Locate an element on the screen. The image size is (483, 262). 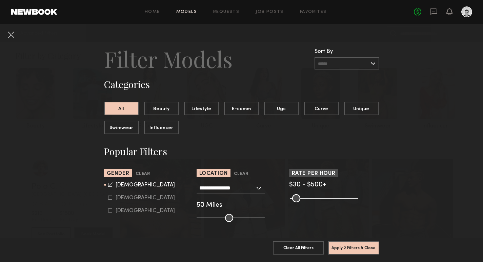
button: Beauty is located at coordinates (161, 109).